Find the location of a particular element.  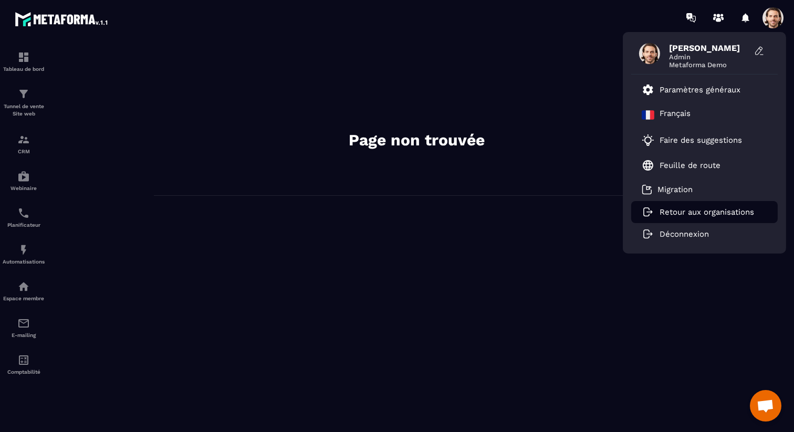

a: automationsautomationsEspace membre is located at coordinates (24, 291).